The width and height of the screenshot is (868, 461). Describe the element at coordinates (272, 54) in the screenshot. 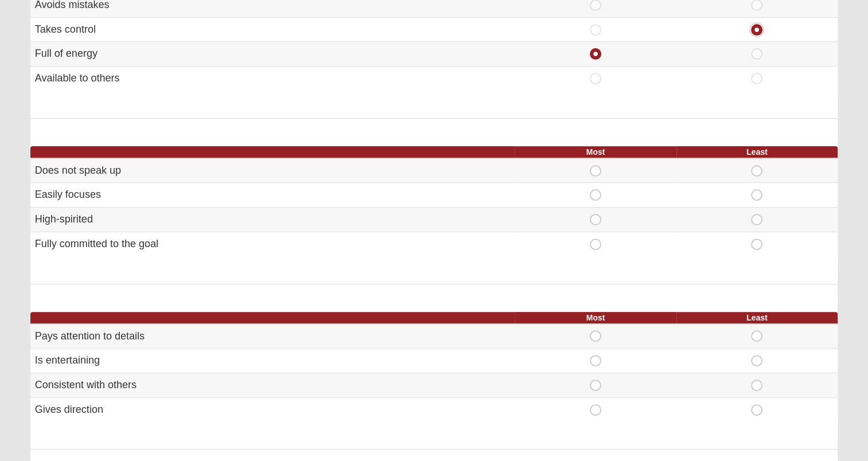

I see `td: Full of energy` at that location.